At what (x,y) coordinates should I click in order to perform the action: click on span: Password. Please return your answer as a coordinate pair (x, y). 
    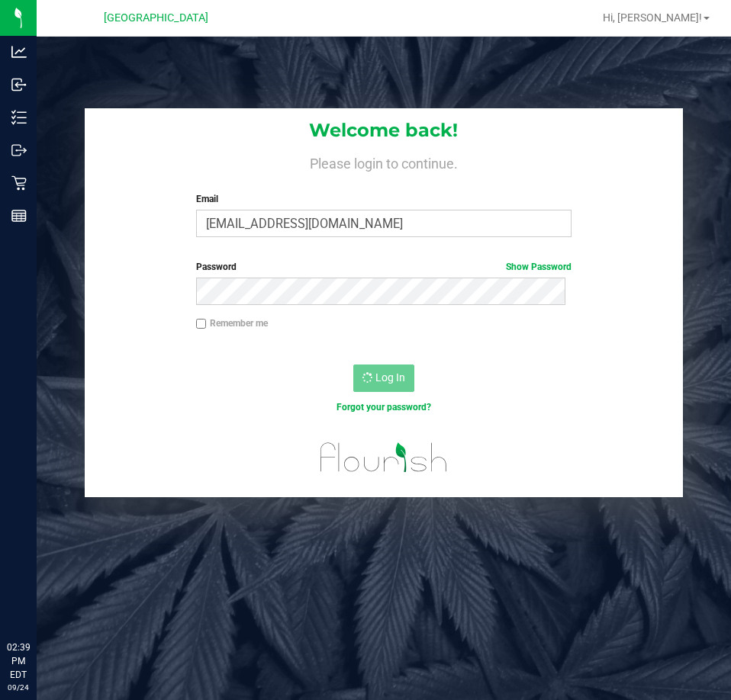
    Looking at the image, I should click on (216, 267).